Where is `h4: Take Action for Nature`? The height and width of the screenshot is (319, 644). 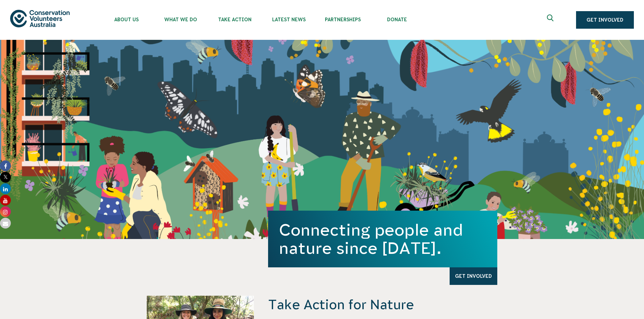 h4: Take Action for Nature is located at coordinates (382, 304).